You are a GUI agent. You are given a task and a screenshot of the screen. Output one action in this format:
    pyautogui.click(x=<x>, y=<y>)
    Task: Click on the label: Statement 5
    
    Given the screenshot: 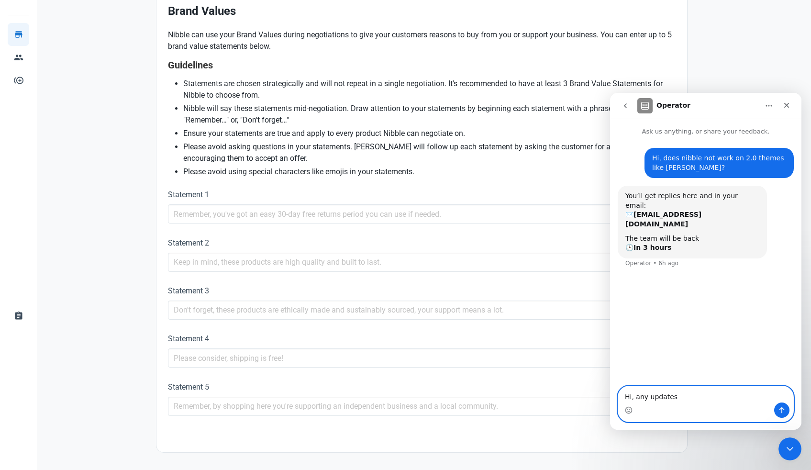 What is the action you would take?
    pyautogui.click(x=421, y=387)
    